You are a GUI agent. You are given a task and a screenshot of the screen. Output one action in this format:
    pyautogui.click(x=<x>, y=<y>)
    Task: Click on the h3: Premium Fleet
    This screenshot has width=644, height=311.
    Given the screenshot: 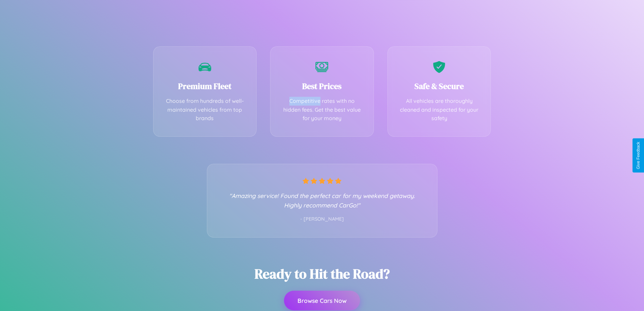 What is the action you would take?
    pyautogui.click(x=205, y=86)
    